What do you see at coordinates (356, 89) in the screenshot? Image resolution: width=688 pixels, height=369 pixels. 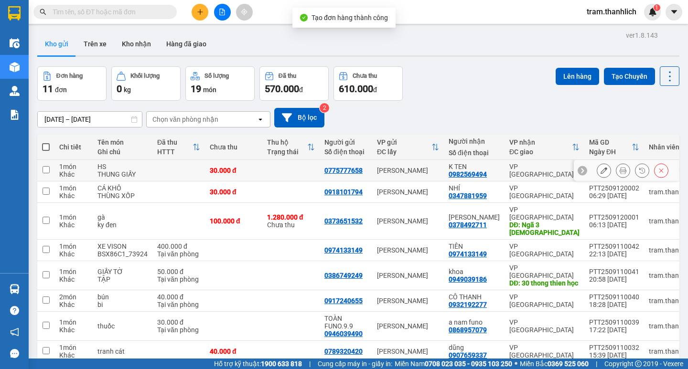 I see `span: 610.000` at bounding box center [356, 89].